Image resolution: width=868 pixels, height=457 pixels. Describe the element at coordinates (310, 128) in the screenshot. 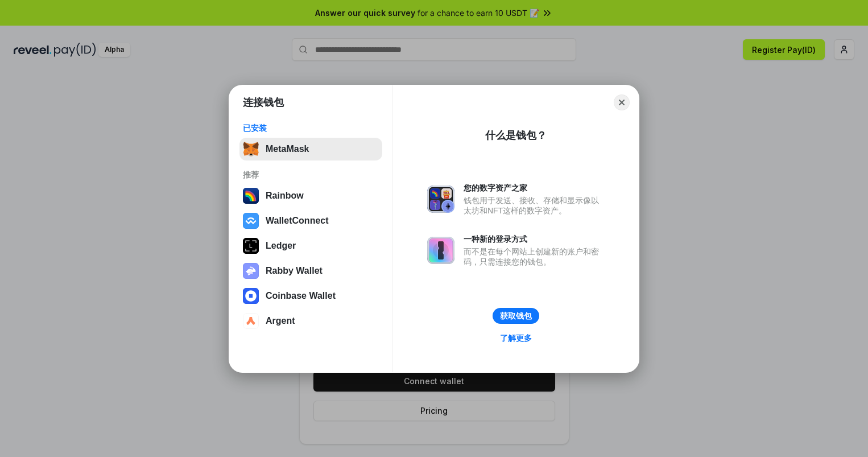

I see `div: 已安装` at that location.